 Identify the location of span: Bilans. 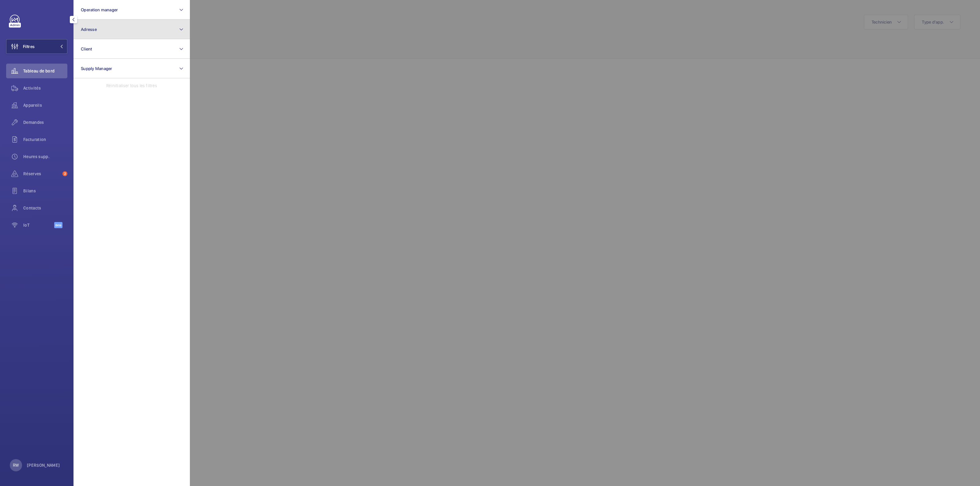
(45, 191).